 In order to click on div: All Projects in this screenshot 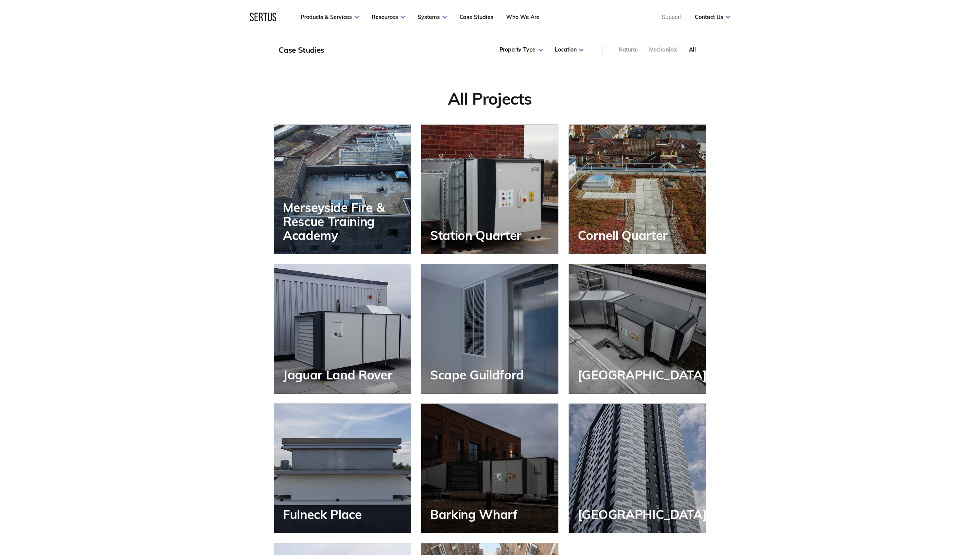, I will do `click(490, 99)`.